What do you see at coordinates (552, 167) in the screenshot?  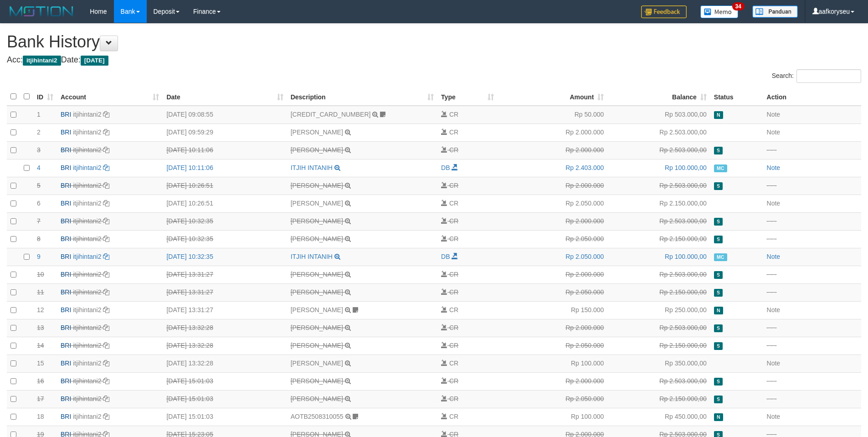 I see `td: Rp 2.403.000` at bounding box center [552, 167].